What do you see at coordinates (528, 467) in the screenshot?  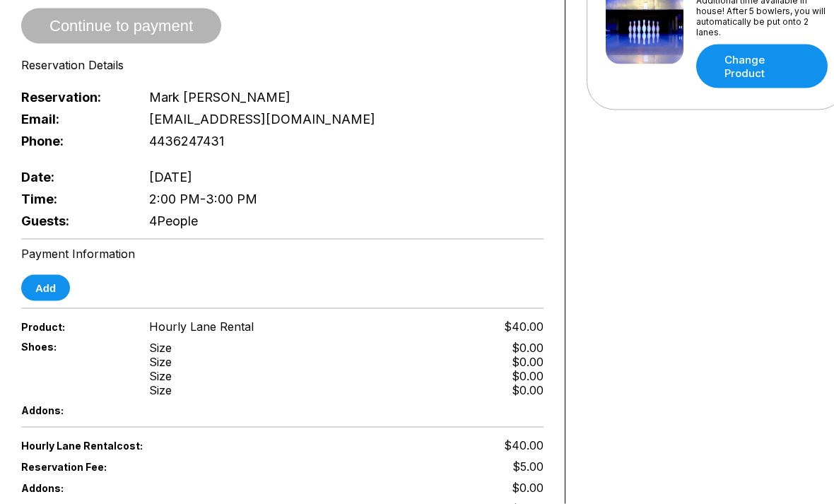 I see `span: $5.00` at bounding box center [528, 467].